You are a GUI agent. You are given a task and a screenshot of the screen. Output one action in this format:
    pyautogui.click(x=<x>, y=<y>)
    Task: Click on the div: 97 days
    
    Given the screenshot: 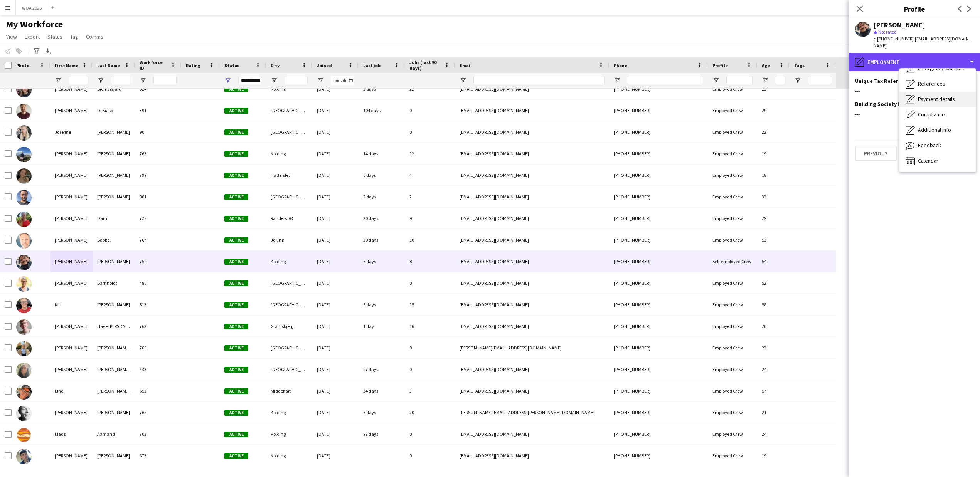 What is the action you would take?
    pyautogui.click(x=381, y=370)
    